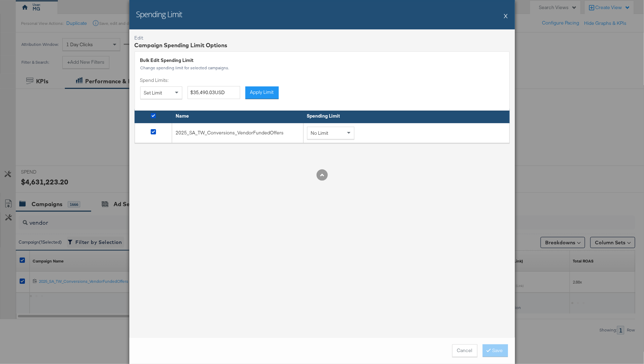  I want to click on button: Cancel, so click(465, 351).